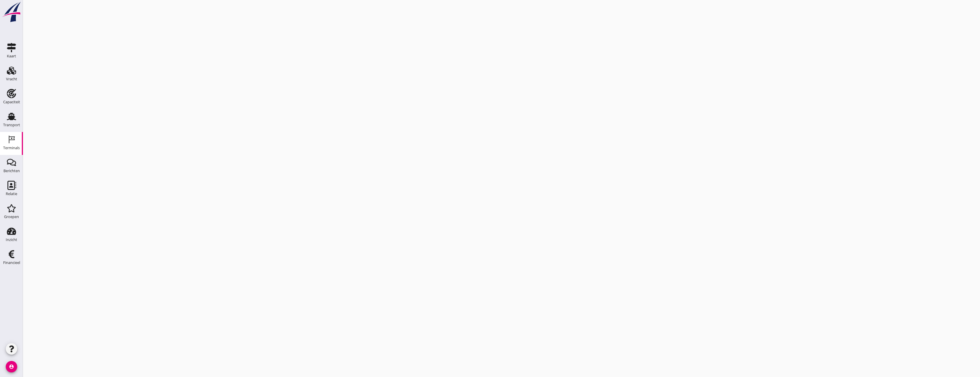  Describe the element at coordinates (12, 78) in the screenshot. I see `div: Vracht` at that location.